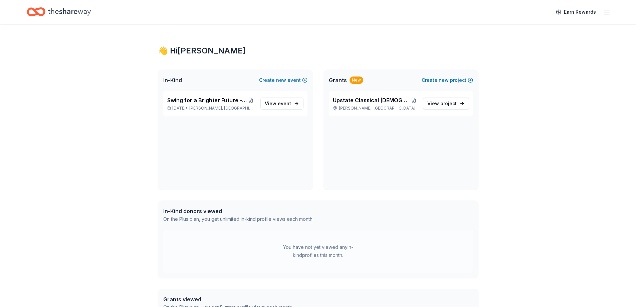 This screenshot has width=636, height=307. Describe the element at coordinates (238, 219) in the screenshot. I see `div: On the Plus plan, you get unlimited in-kind profile views each month.` at that location.